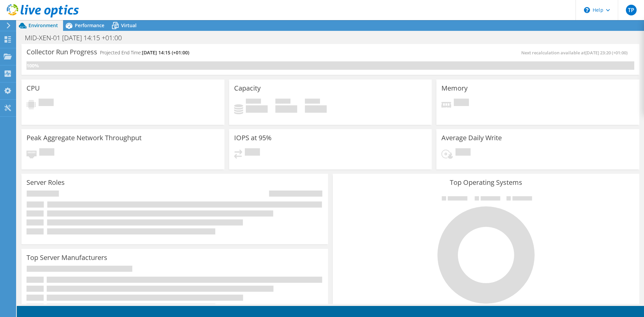 This screenshot has width=644, height=317. I want to click on span: TP, so click(632, 10).